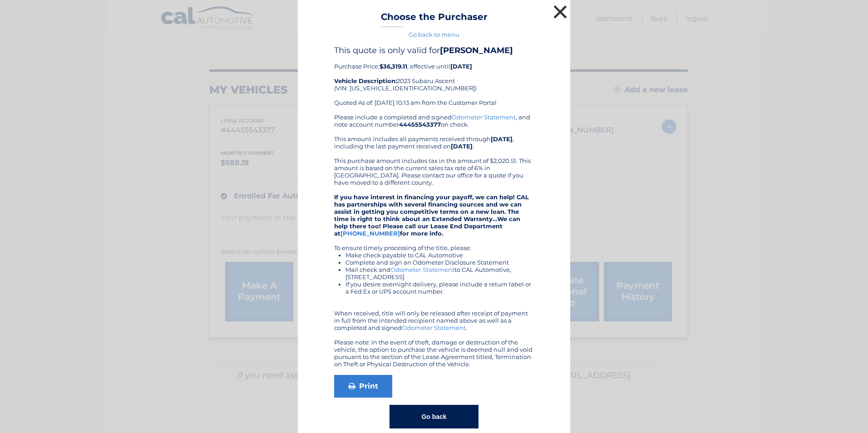  I want to click on h4: This quote is only valid for, so click(434, 51).